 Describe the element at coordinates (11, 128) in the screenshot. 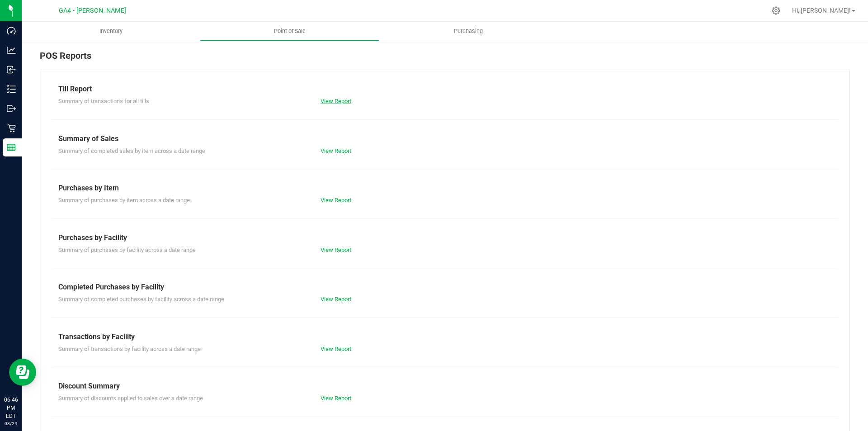

I see `inline-svg: Retail` at that location.